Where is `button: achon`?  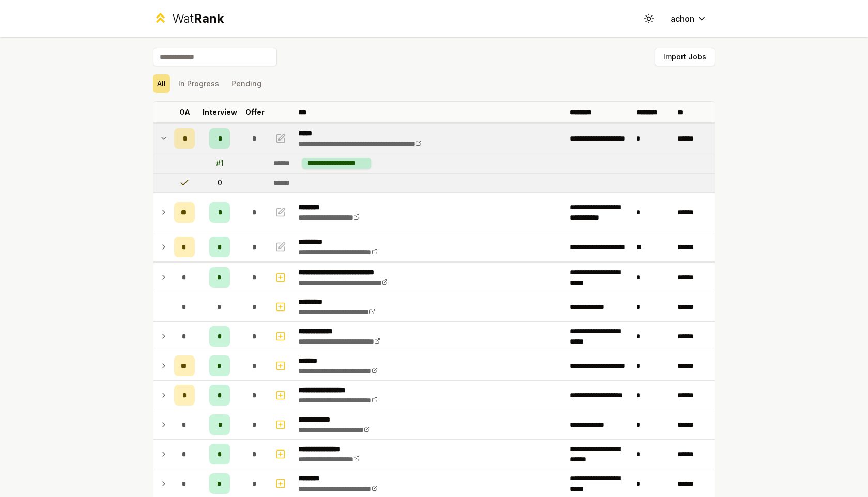
button: achon is located at coordinates (689, 19).